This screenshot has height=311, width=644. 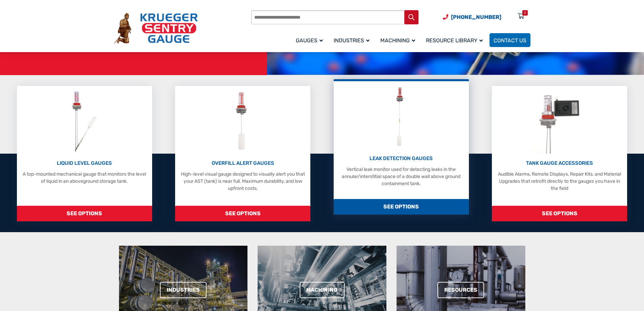 What do you see at coordinates (510, 40) in the screenshot?
I see `span: Contact Us` at bounding box center [510, 40].